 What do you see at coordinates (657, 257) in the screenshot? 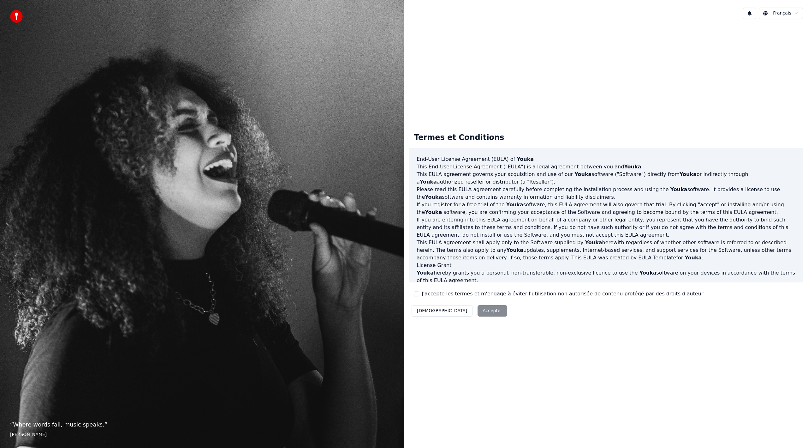
I see `a: EULA Template` at bounding box center [657, 257].